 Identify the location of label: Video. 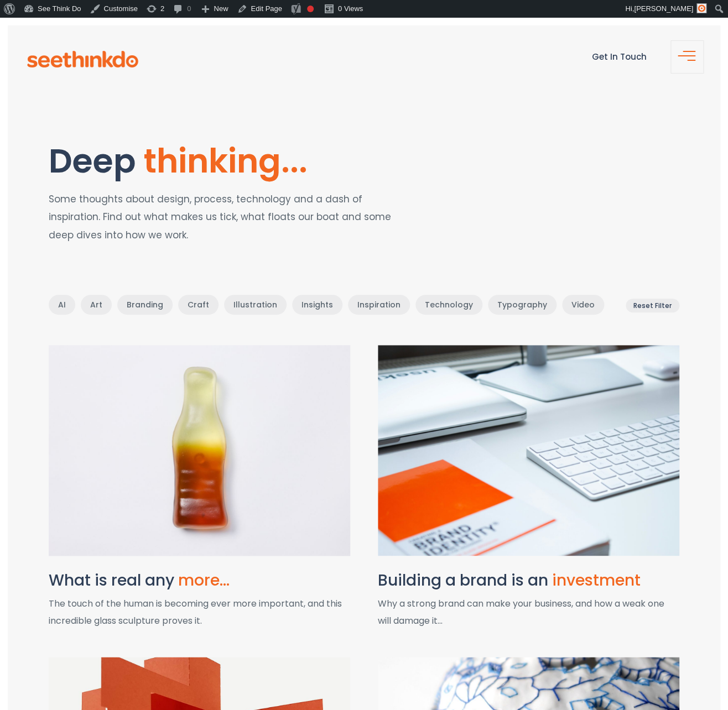
(583, 305).